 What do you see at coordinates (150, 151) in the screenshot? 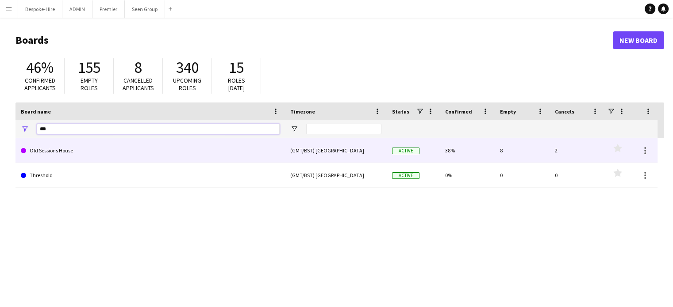
I see `a: Old Sessions House` at bounding box center [150, 151].